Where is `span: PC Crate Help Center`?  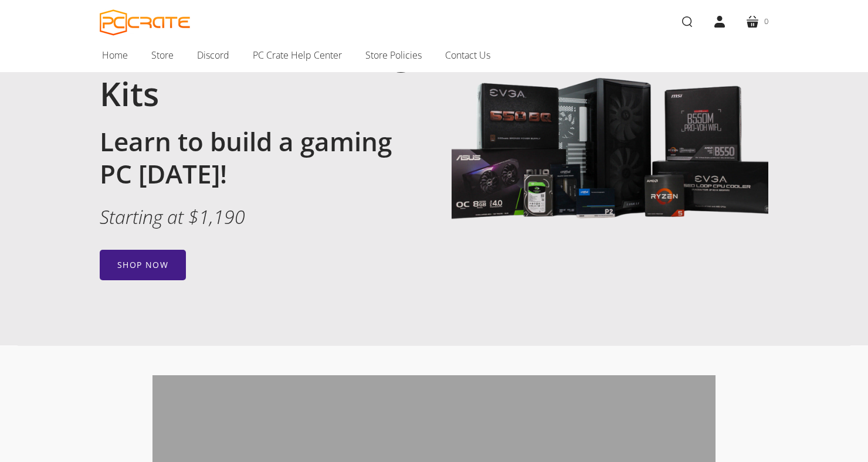
span: PC Crate Help Center is located at coordinates (297, 55).